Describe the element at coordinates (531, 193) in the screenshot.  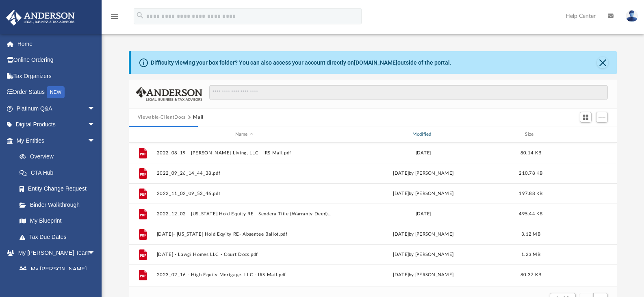
I see `span: 197.88 KB` at that location.